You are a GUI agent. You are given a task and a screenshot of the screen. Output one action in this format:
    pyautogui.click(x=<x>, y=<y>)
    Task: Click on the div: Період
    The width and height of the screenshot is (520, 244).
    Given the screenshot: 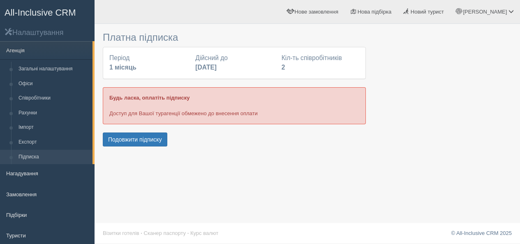 What is the action you would take?
    pyautogui.click(x=148, y=63)
    